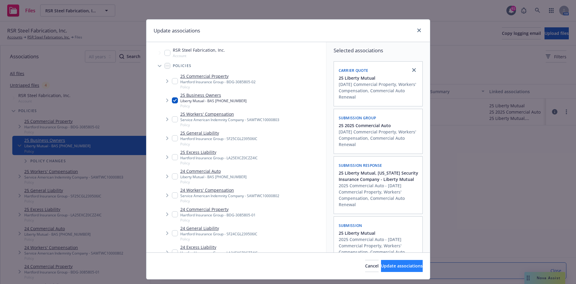  I want to click on div: Hartford Insurance Group - LA24EXCZ0CZZ4IC, so click(219, 253).